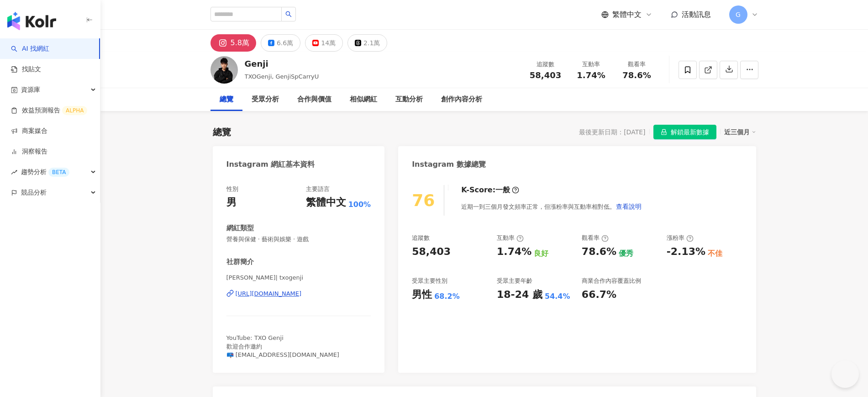 The height and width of the screenshot is (397, 868). I want to click on div: 一般, so click(502, 190).